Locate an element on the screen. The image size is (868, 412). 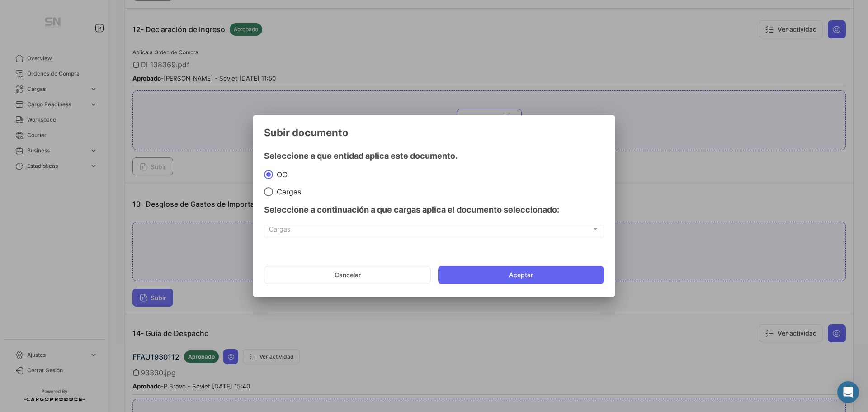
button: Cancelar is located at coordinates (347, 275).